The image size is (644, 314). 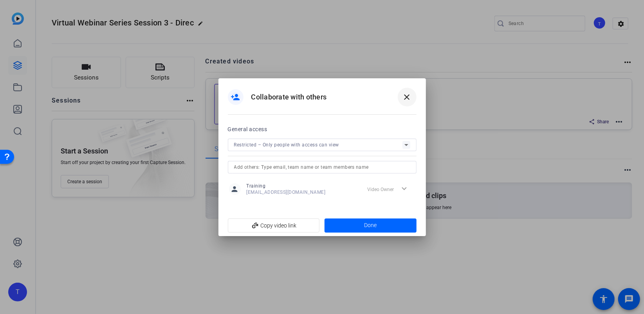 What do you see at coordinates (236, 97) in the screenshot?
I see `mat-icon: person_add` at bounding box center [236, 97].